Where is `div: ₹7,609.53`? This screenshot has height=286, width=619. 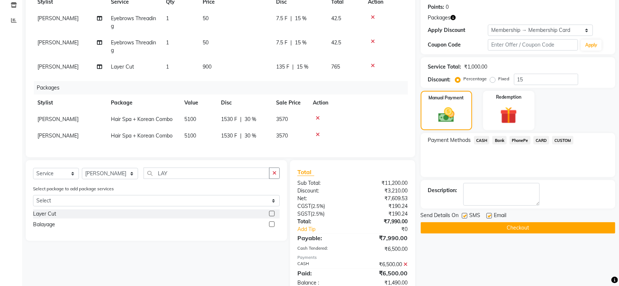
div: ₹7,609.53 is located at coordinates (382, 199).